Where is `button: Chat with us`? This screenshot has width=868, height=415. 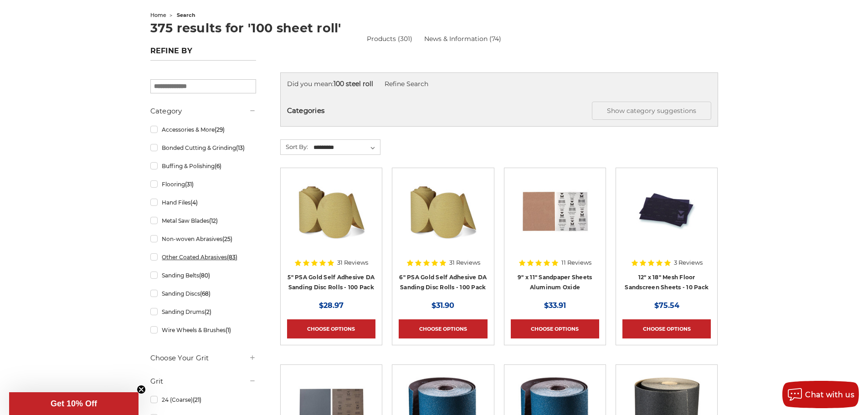
button: Chat with us is located at coordinates (821, 394).